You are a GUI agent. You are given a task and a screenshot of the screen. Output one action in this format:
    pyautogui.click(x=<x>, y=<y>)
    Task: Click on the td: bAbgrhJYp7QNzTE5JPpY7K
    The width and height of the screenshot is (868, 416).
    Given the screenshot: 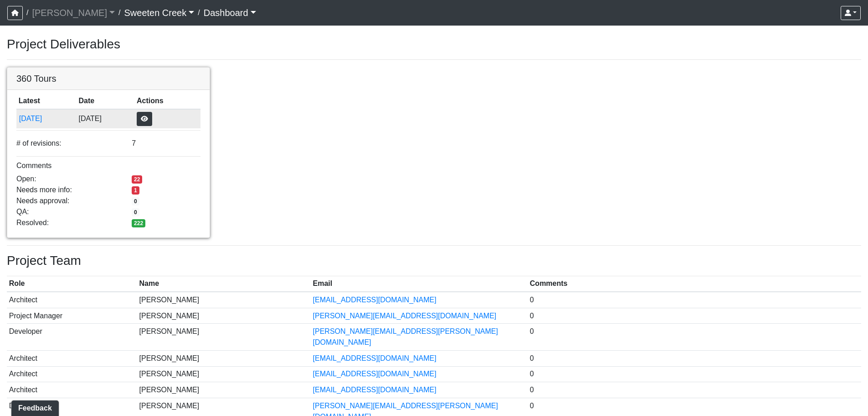 What is the action you would take?
    pyautogui.click(x=46, y=118)
    